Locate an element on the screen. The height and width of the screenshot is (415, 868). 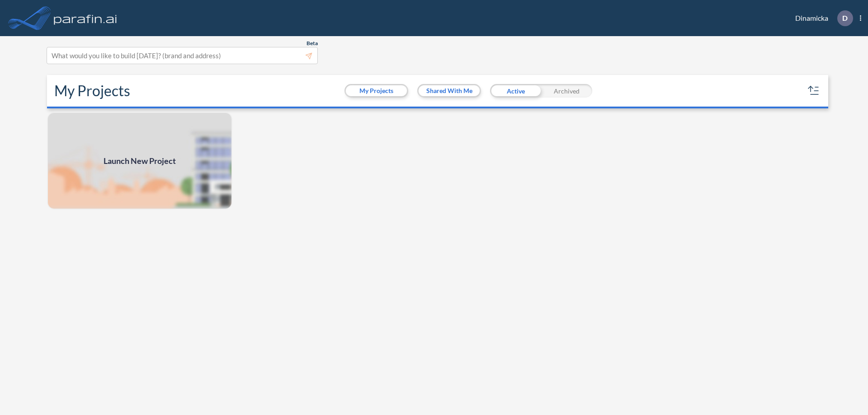
span: Beta is located at coordinates (312, 44).